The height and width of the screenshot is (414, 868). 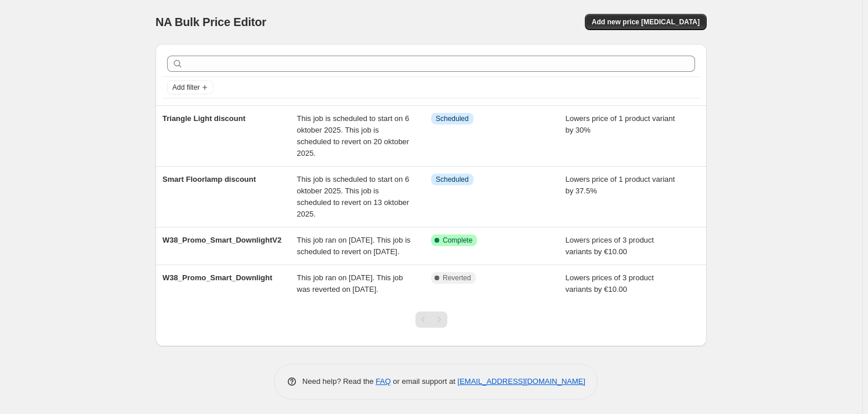 What do you see at coordinates (209, 179) in the screenshot?
I see `span: Smart Floorlamp discount` at bounding box center [209, 179].